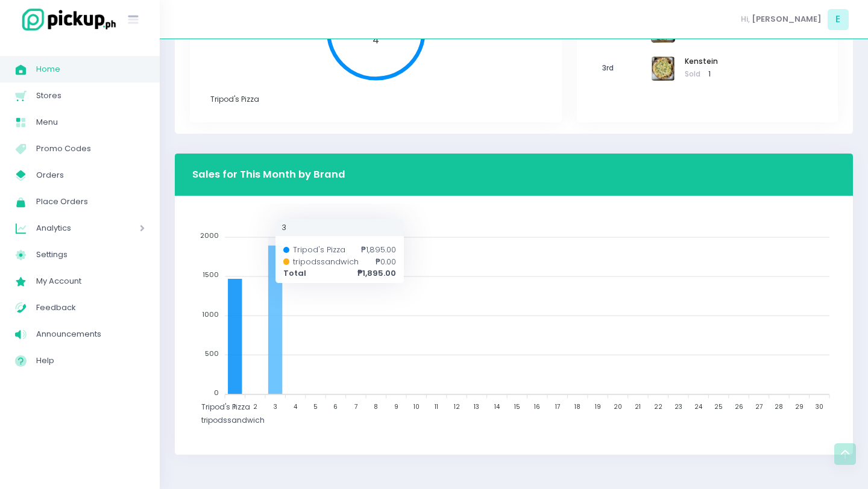  What do you see at coordinates (235, 407) in the screenshot?
I see `tspan: 1` at bounding box center [235, 407].